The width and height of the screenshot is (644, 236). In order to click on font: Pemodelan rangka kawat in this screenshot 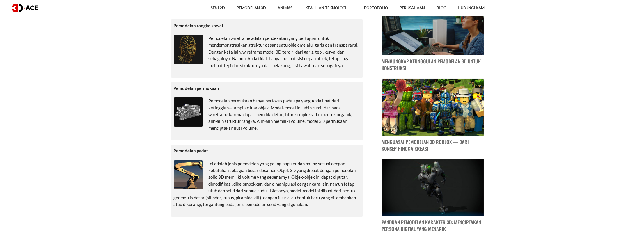, I will do `click(199, 25)`.